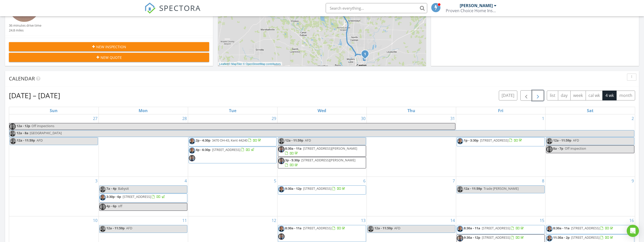 The image size is (644, 242). What do you see at coordinates (501, 111) in the screenshot?
I see `a: Friday` at bounding box center [501, 111].